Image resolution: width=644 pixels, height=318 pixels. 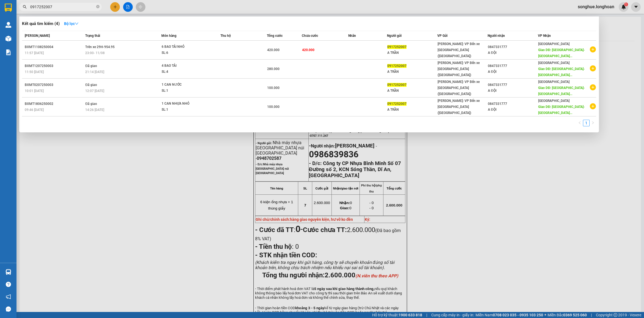 What do you see at coordinates (580, 123) in the screenshot?
I see `button: left` at bounding box center [580, 123].